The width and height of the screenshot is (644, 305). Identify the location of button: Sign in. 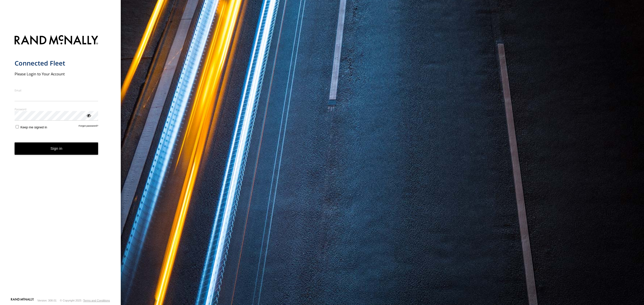
(56, 149).